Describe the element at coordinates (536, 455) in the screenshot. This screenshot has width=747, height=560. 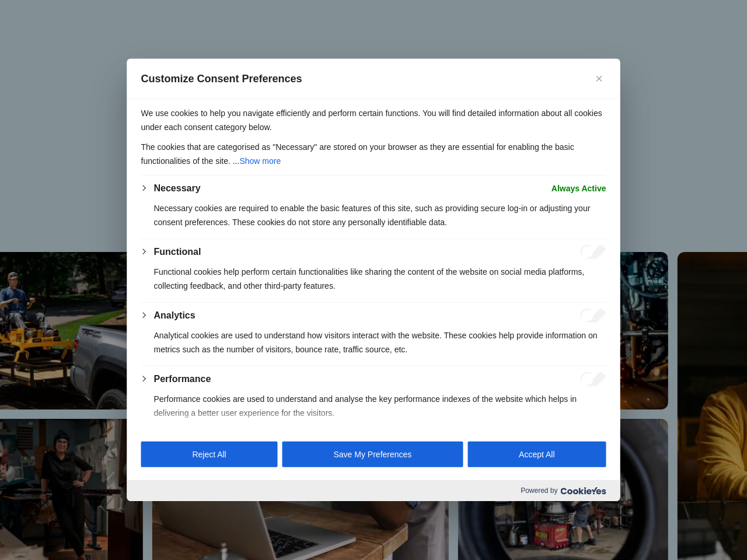
I see `button: Accept All` at that location.